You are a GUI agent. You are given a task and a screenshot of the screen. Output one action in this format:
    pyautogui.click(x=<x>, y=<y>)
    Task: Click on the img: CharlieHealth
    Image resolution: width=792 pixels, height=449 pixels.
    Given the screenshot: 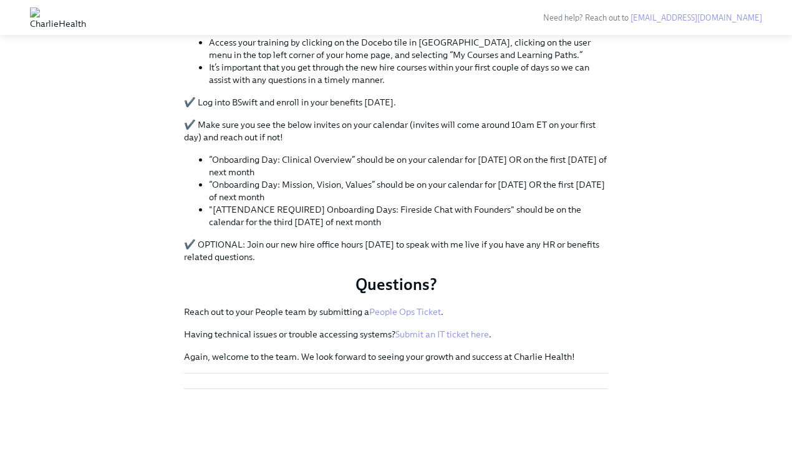 What is the action you would take?
    pyautogui.click(x=58, y=17)
    